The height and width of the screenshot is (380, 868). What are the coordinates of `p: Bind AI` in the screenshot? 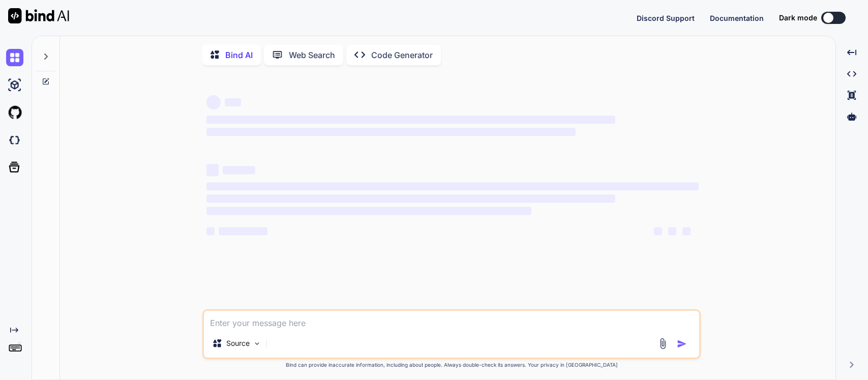 It's located at (239, 55).